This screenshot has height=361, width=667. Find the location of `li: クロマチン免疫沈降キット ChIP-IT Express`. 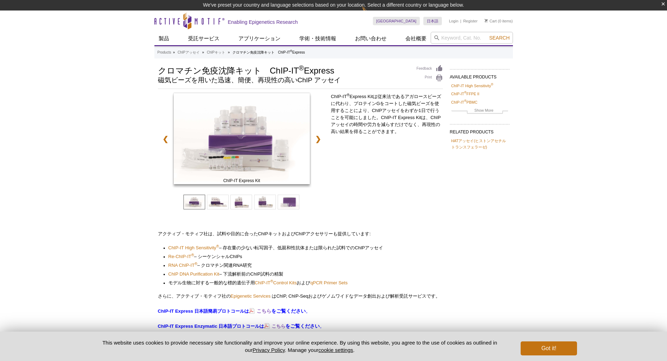

li: クロマチン免疫沈降キット ChIP-IT Express is located at coordinates (269, 52).